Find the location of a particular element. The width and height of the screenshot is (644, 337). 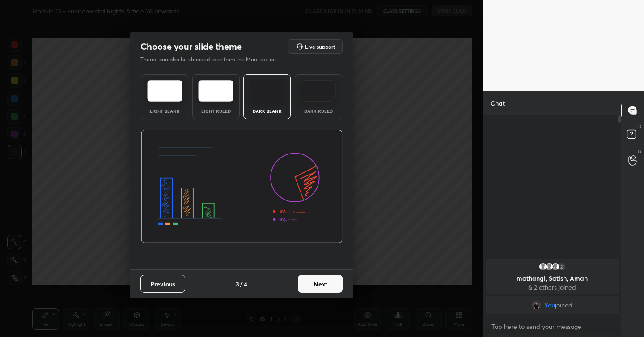

div: Light Blank is located at coordinates (164, 111).